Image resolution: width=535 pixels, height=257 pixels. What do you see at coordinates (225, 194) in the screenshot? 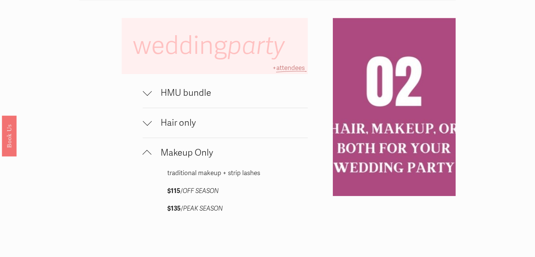
I see `div: Makeup Only` at bounding box center [225, 194].